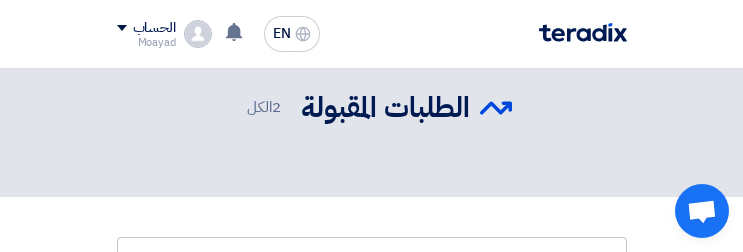  Describe the element at coordinates (266, 107) in the screenshot. I see `span: الكل` at that location.